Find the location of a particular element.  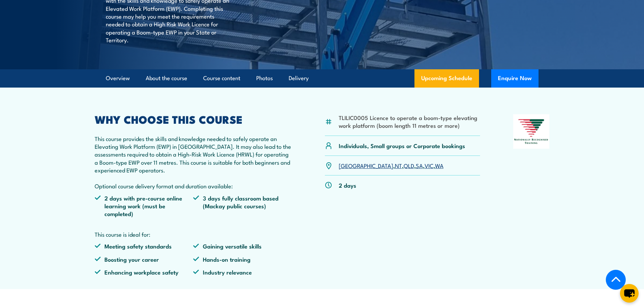

a: VIC is located at coordinates (429, 165).